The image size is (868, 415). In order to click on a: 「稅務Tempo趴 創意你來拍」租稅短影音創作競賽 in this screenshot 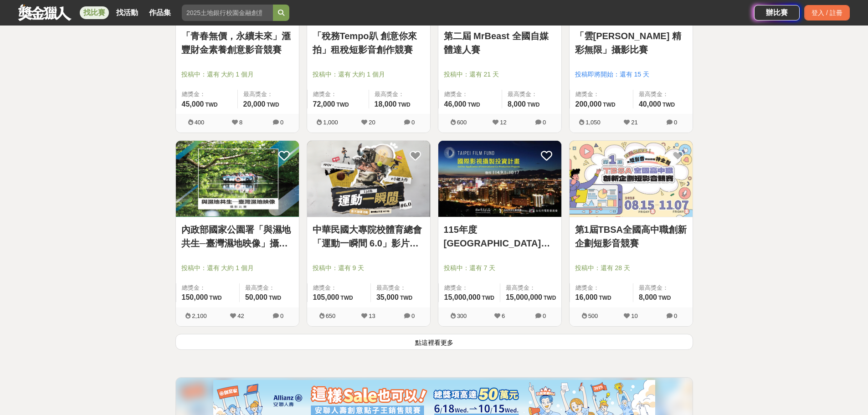, I will do `click(369, 43)`.